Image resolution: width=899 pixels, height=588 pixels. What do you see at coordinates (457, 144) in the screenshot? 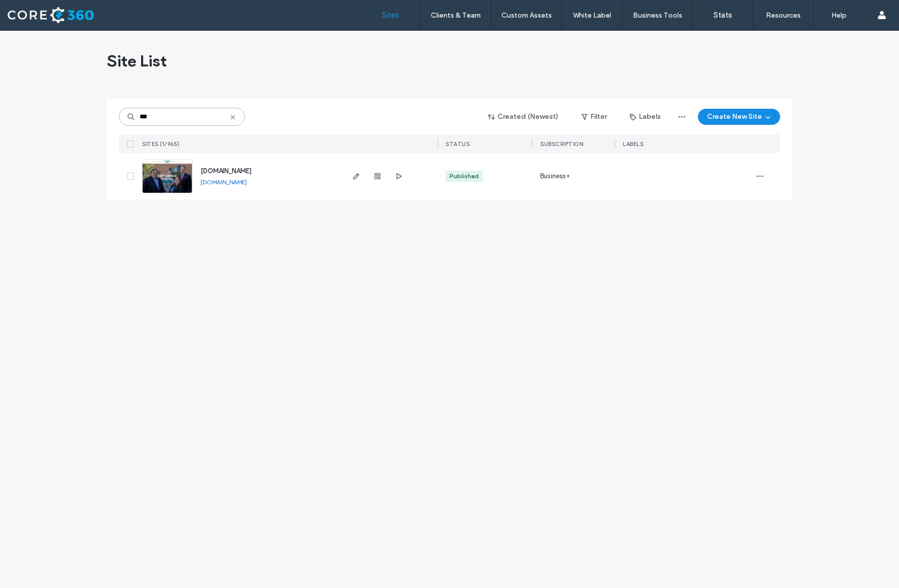
I see `span: STATUS` at bounding box center [457, 144].